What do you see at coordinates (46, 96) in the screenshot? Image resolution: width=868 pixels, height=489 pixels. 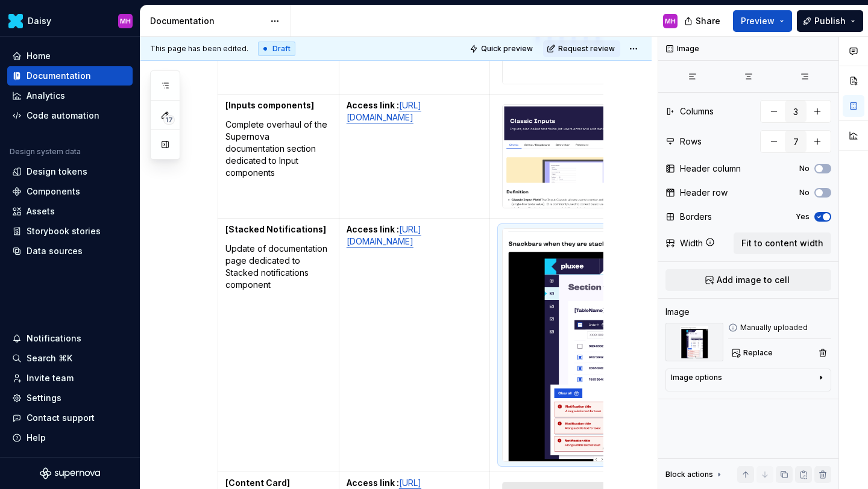 I see `div: Analytics` at bounding box center [46, 96].